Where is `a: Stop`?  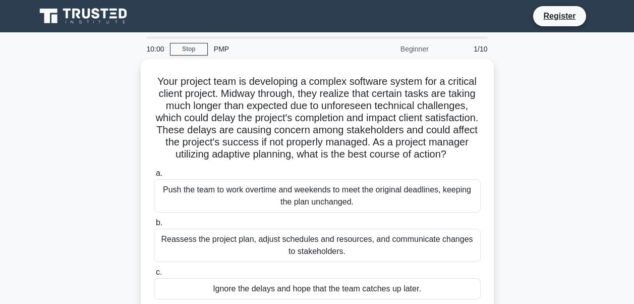
a: Stop is located at coordinates (189, 49).